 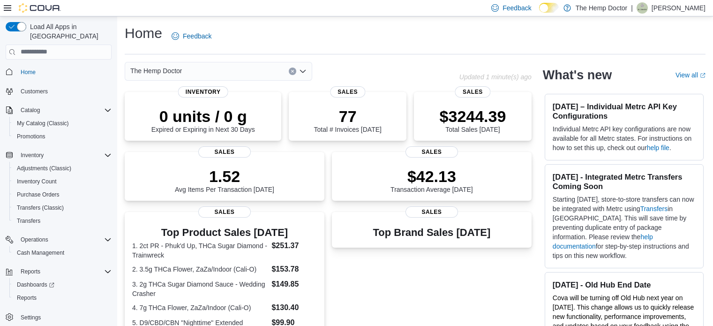 I want to click on dt: 2. 3.5g THCa Flower, ZaZa/Indoor (Cali-O), so click(x=200, y=269).